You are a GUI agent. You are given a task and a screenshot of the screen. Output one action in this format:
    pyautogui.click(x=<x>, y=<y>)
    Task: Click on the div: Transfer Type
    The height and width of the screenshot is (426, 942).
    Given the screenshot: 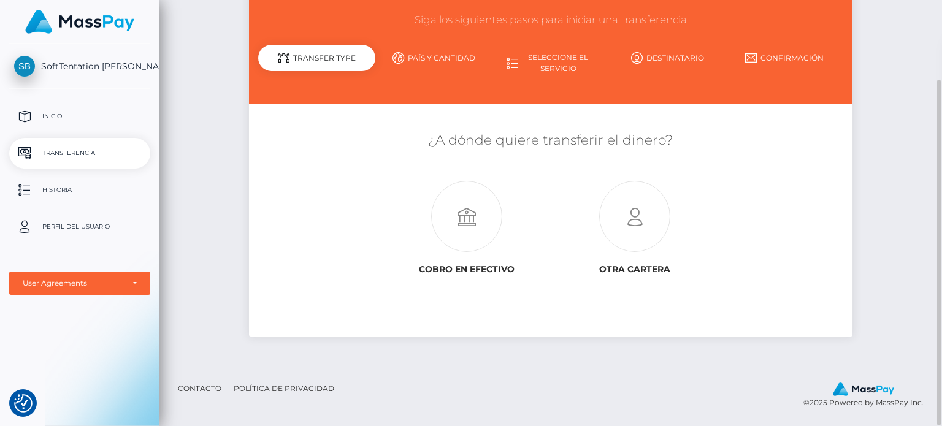 What is the action you would take?
    pyautogui.click(x=317, y=58)
    